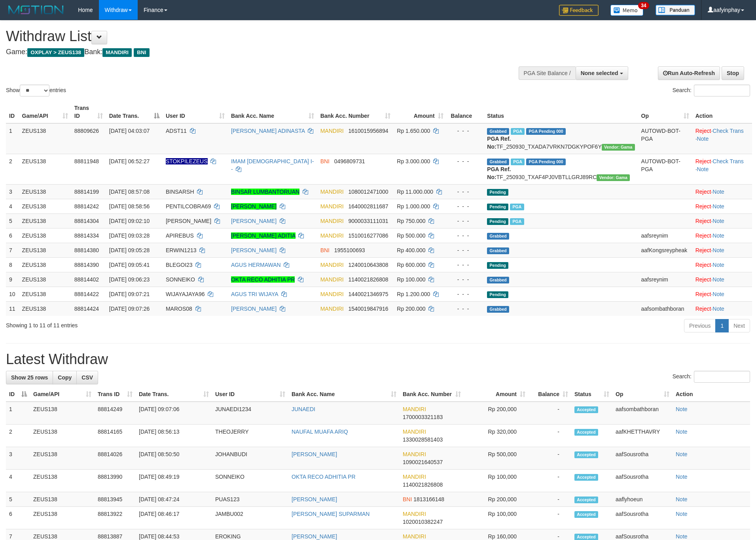  Describe the element at coordinates (732, 73) in the screenshot. I see `a: Stop` at that location.